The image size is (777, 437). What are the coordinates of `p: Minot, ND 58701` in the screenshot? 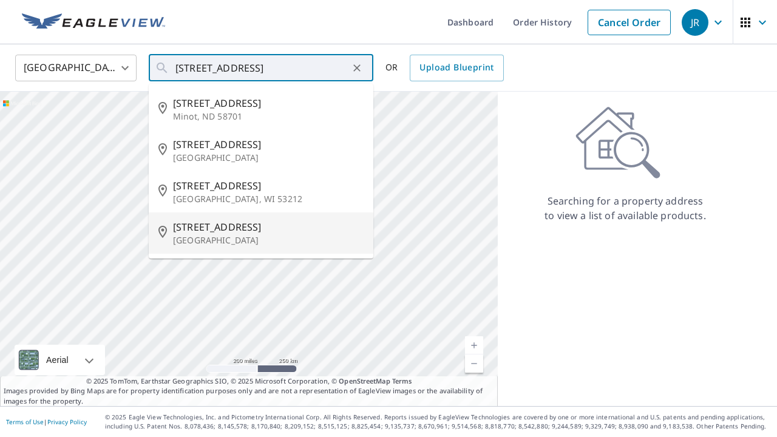 It's located at (268, 117).